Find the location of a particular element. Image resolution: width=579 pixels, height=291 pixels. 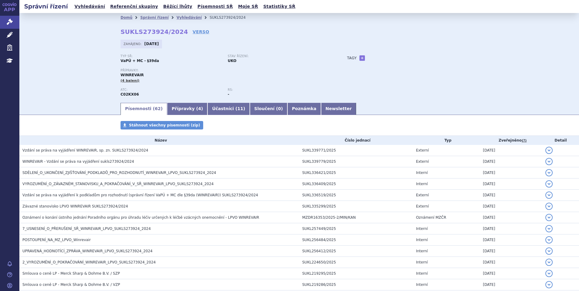

span: WINREVAIR - Vzdání se práva na vyjádření sukls273924/2024 is located at coordinates (78, 162).